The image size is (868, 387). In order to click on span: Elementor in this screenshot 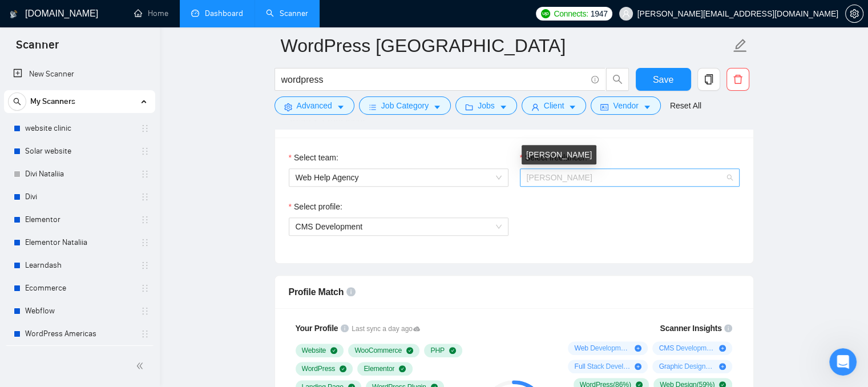, I will do `click(379, 369)`.